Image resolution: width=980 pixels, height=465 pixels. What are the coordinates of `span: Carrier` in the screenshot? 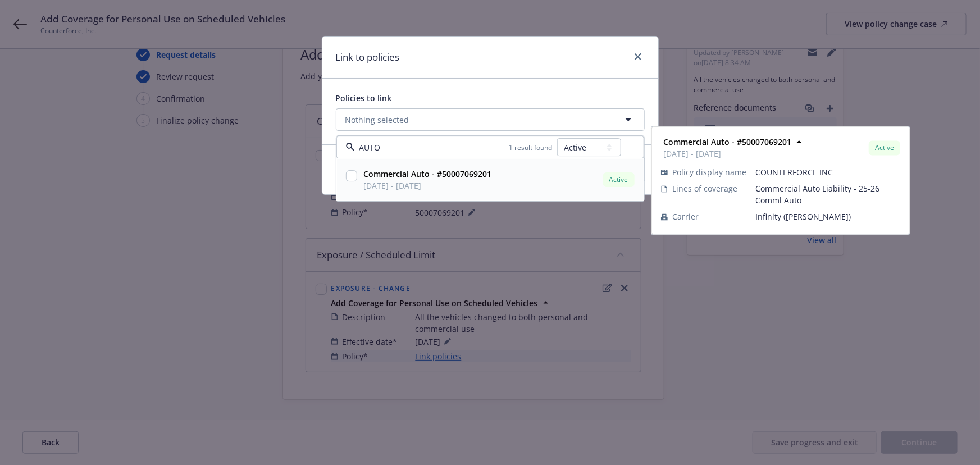 It's located at (686, 216).